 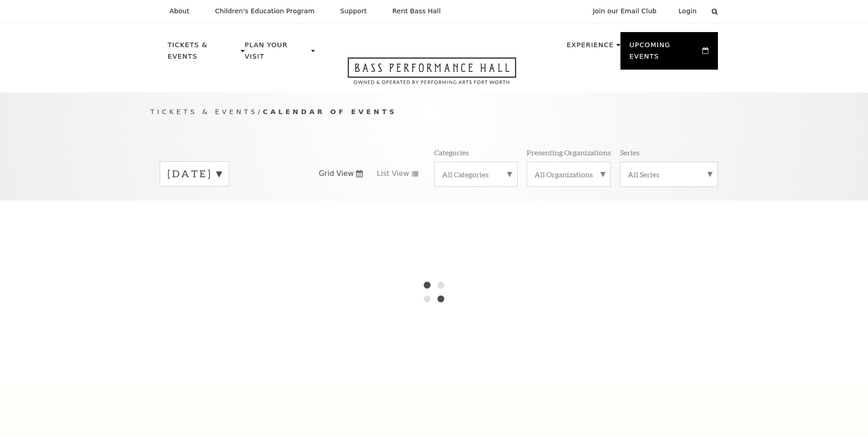 I want to click on p: Plan Your Visit, so click(x=277, y=53).